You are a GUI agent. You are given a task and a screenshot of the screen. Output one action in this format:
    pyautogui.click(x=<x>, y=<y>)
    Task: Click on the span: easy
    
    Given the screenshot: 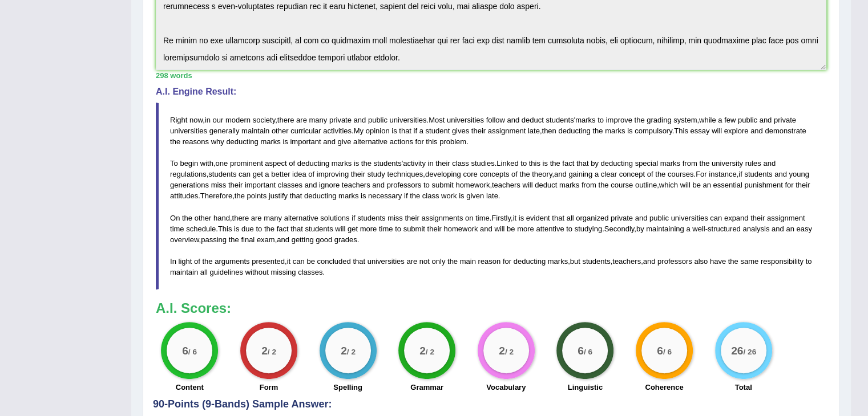 What is the action you would take?
    pyautogui.click(x=803, y=228)
    